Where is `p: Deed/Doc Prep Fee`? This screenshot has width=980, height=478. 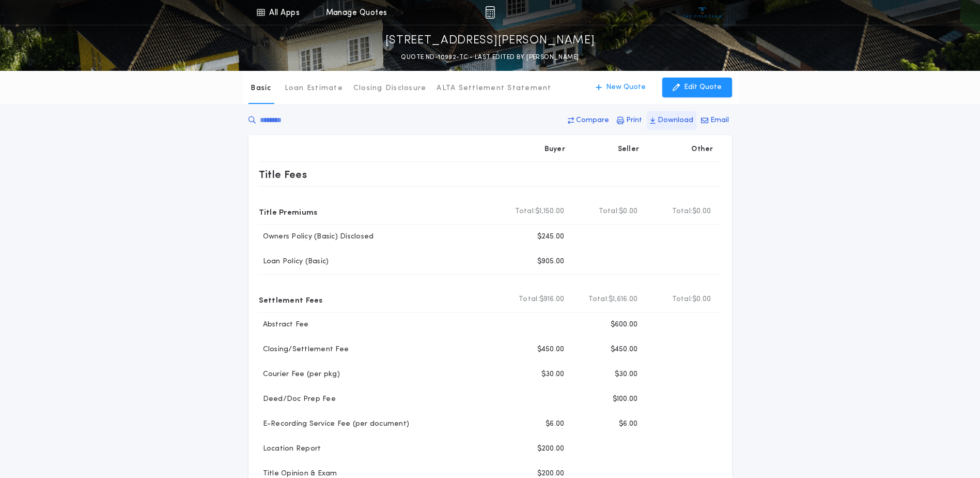
p: Deed/Doc Prep Fee is located at coordinates (297, 399).